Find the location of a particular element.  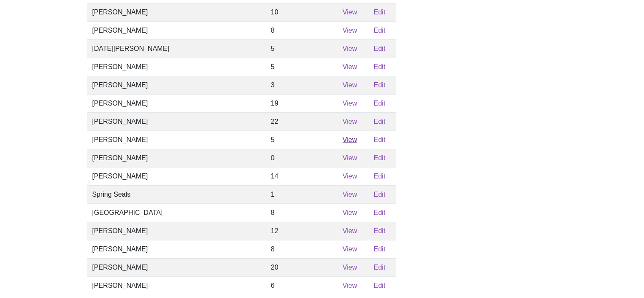

td: 6 is located at coordinates (301, 285).